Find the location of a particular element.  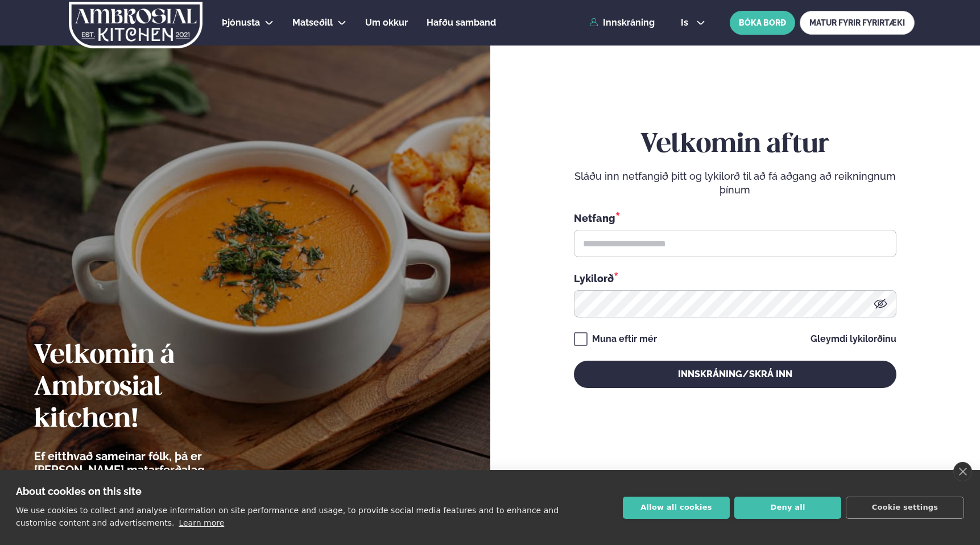

div: Netfang is located at coordinates (735, 218).